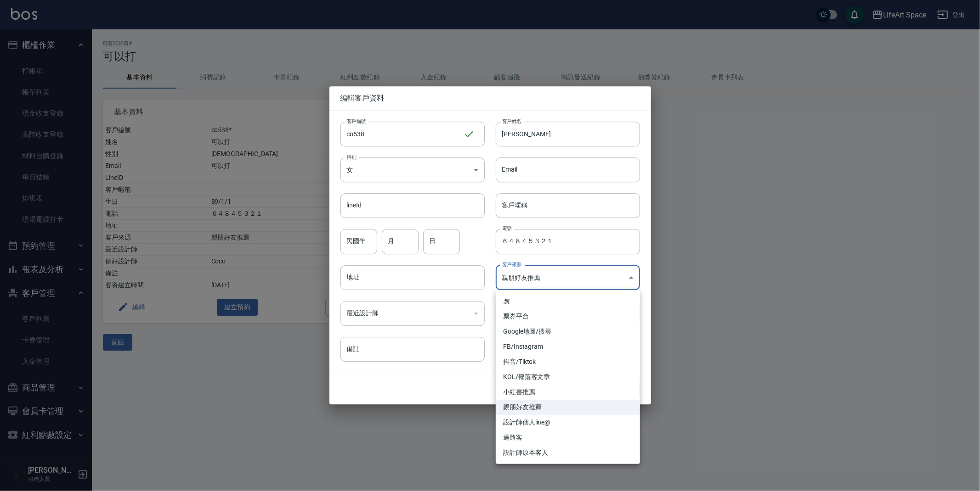  Describe the element at coordinates (568, 452) in the screenshot. I see `li: 設計師原本客人` at that location.